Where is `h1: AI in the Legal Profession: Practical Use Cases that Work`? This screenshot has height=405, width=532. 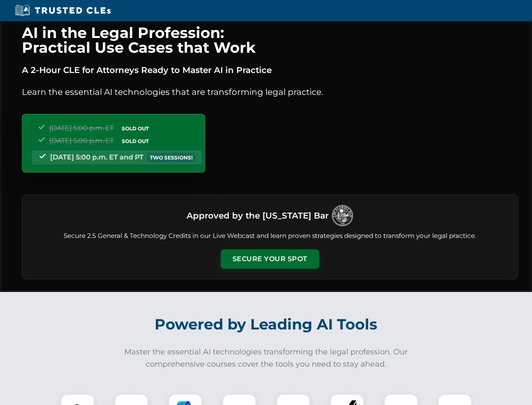 h1: AI in the Legal Profession: Practical Use Cases that Work is located at coordinates (270, 40).